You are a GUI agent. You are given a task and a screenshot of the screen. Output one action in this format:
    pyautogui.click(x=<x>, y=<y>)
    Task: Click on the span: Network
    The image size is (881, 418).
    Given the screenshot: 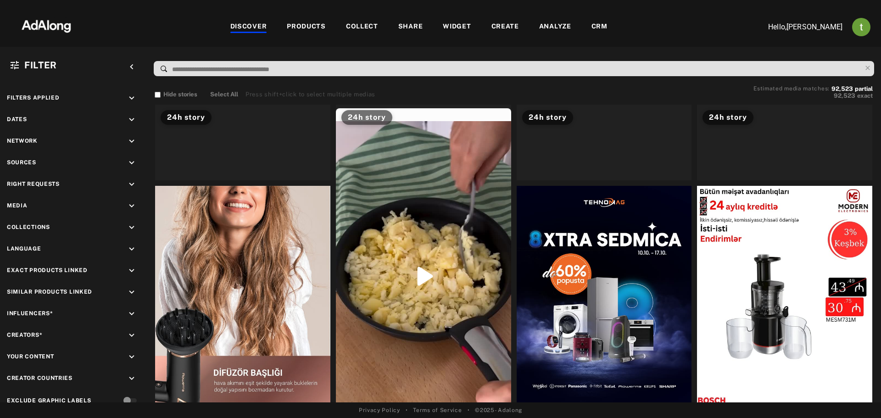 What is the action you would take?
    pyautogui.click(x=22, y=141)
    